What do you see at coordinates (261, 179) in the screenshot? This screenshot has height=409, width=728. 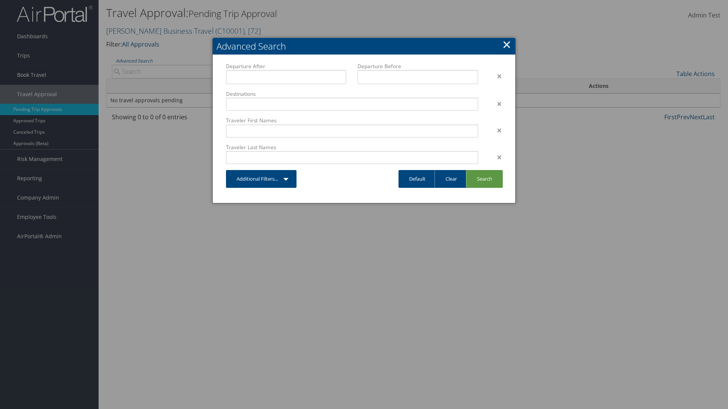 I see `a: Additional Filters...` at bounding box center [261, 179].